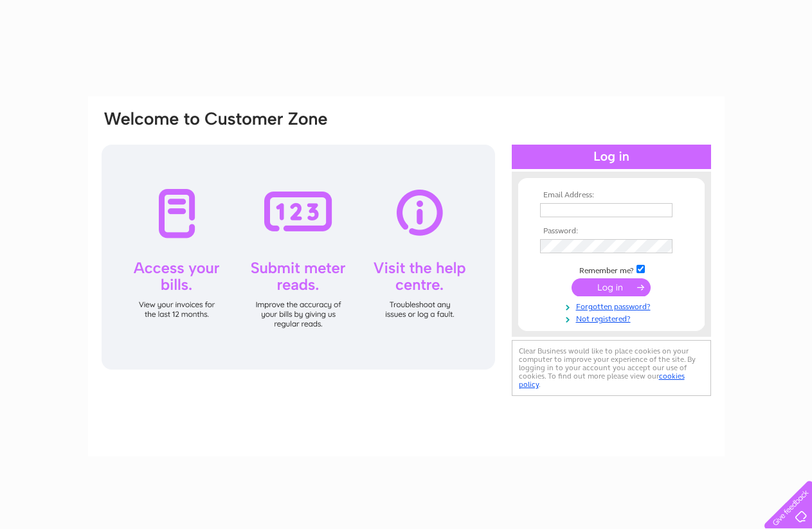  What do you see at coordinates (612, 270) in the screenshot?
I see `td: Remember me?` at bounding box center [612, 270].